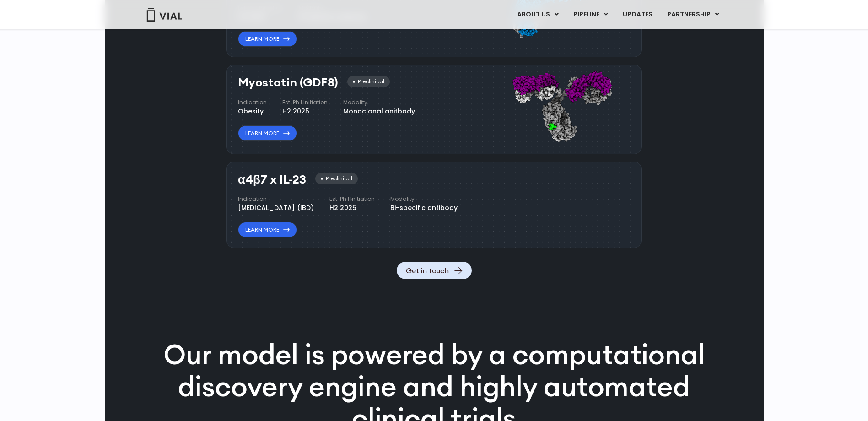 This screenshot has width=868, height=421. What do you see at coordinates (252, 111) in the screenshot?
I see `div: Obesity` at bounding box center [252, 111].